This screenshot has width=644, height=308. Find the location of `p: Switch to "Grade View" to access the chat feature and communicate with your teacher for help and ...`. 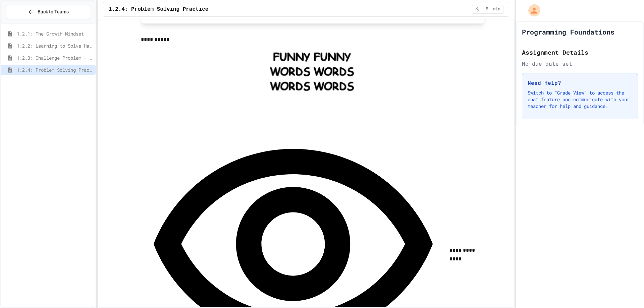

p: Switch to "Grade View" to access the chat feature and communicate with your teacher for help and ... is located at coordinates (580, 99).